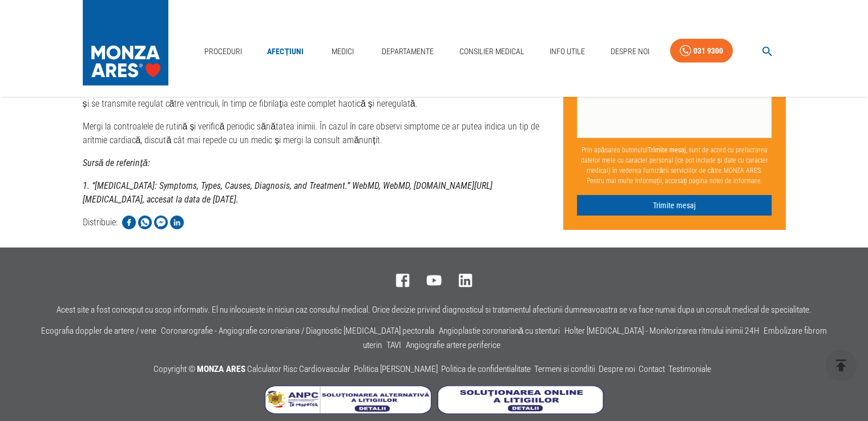 The height and width of the screenshot is (421, 868). I want to click on button: Share on LinkedIn, so click(177, 222).